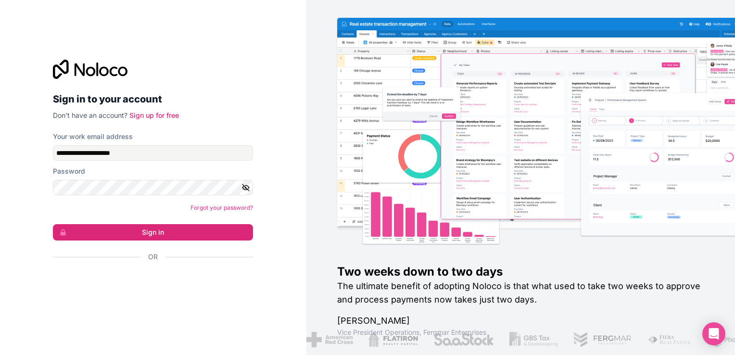 The height and width of the screenshot is (355, 735). What do you see at coordinates (463, 339) in the screenshot?
I see `img: /assets/saastock-C6Zbiodz.png` at bounding box center [463, 339].